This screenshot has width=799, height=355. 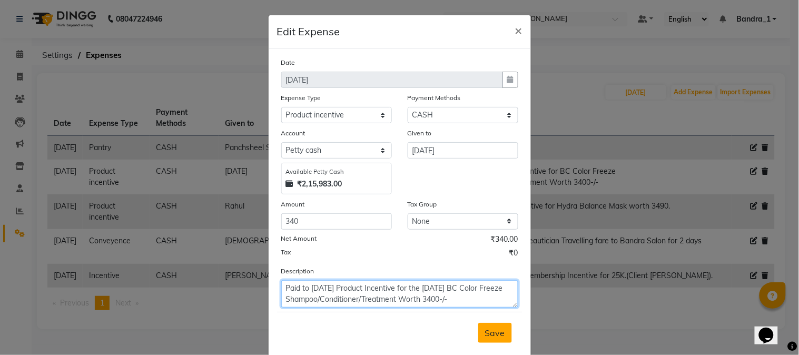 I want to click on label: Payment Methods, so click(x=434, y=98).